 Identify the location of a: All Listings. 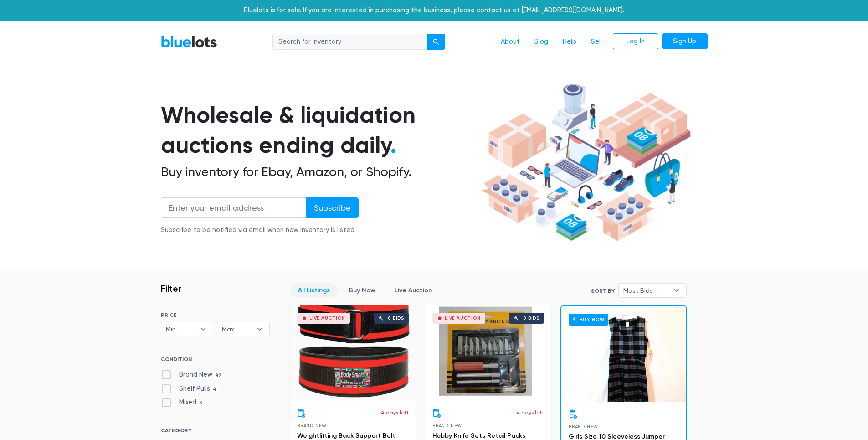
(314, 290).